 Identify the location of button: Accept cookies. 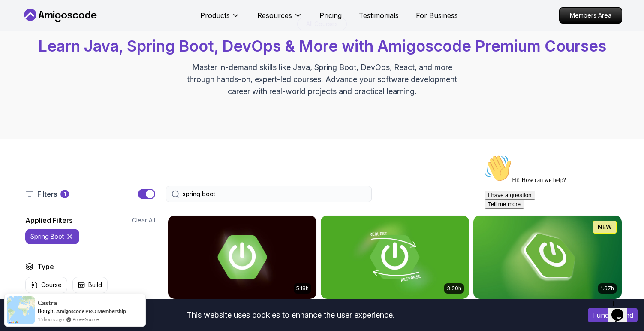
(612, 315).